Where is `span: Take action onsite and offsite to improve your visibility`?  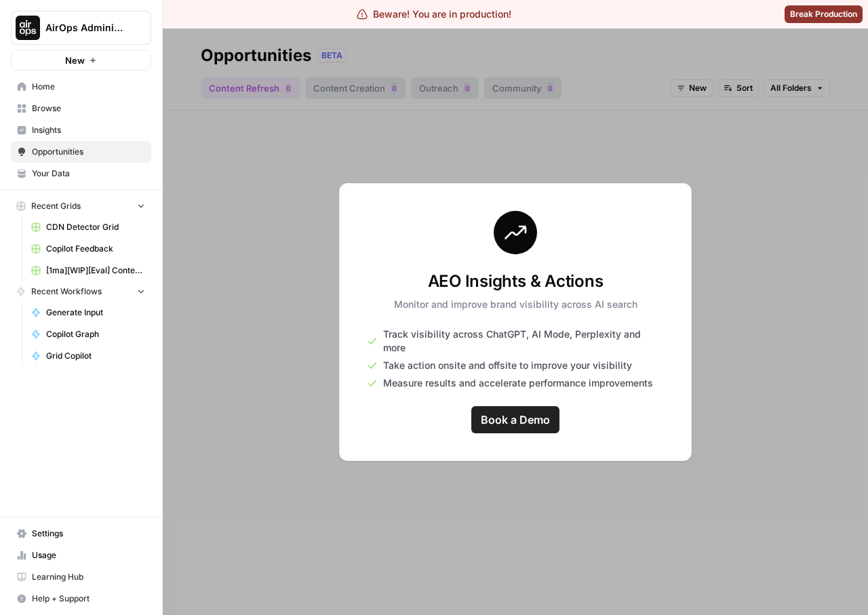
span: Take action onsite and offsite to improve your visibility is located at coordinates (507, 366).